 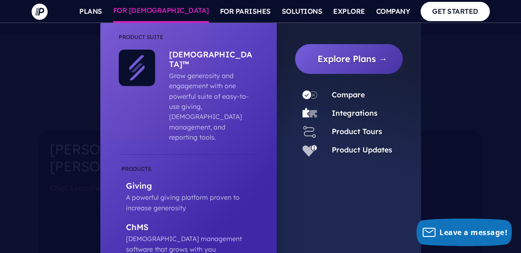 What do you see at coordinates (310, 150) in the screenshot?
I see `img: Product Updates - Icon` at bounding box center [310, 150].